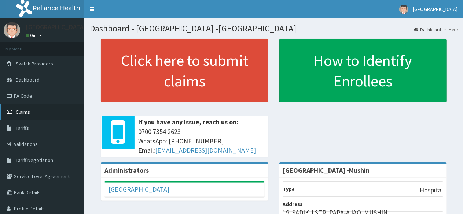 This screenshot has width=463, height=214. Describe the element at coordinates (34, 64) in the screenshot. I see `span: Switch Providers` at that location.